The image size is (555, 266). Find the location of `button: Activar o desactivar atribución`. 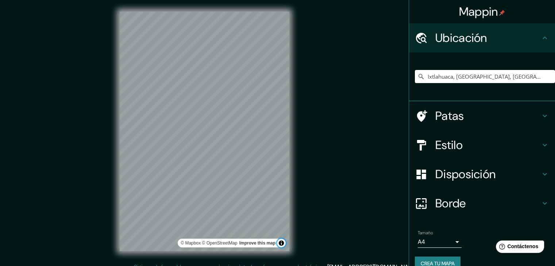

button: Activar o desactivar atribución is located at coordinates (281, 243).